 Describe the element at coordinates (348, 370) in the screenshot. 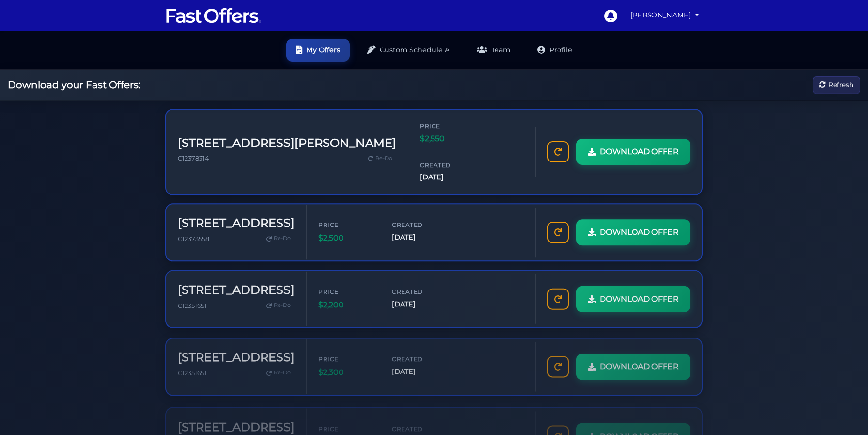

I see `span: $2,300` at that location.